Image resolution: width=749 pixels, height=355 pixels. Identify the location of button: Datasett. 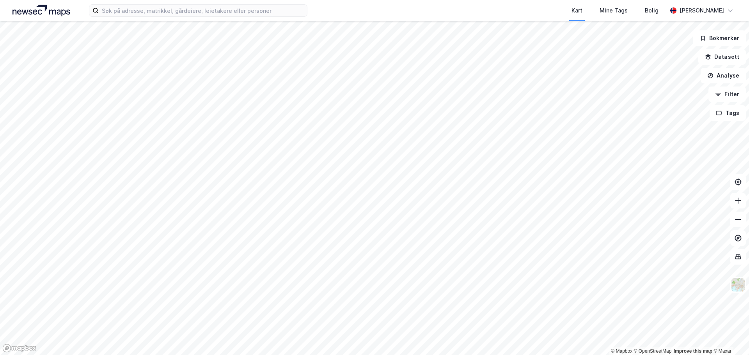
(722, 57).